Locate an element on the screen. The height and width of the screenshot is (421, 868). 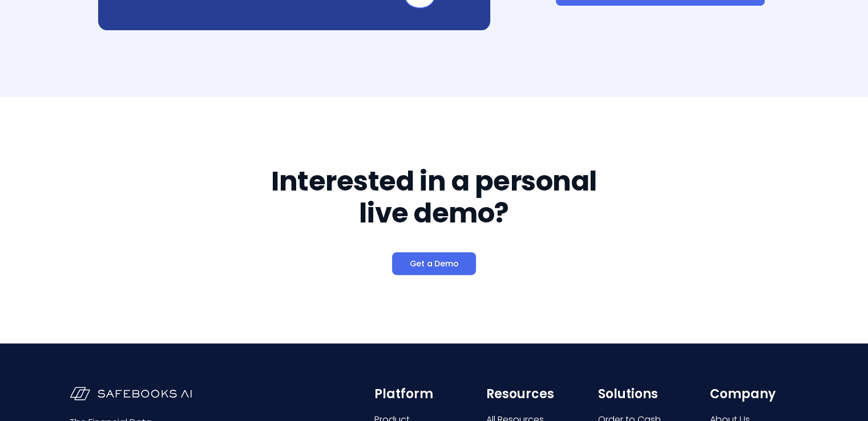
h6: Platform is located at coordinates (419, 395).